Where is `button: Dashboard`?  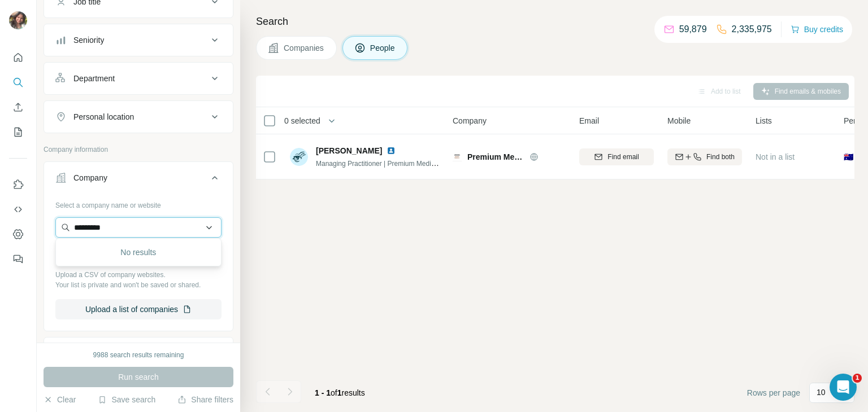
button: Dashboard is located at coordinates (18, 234).